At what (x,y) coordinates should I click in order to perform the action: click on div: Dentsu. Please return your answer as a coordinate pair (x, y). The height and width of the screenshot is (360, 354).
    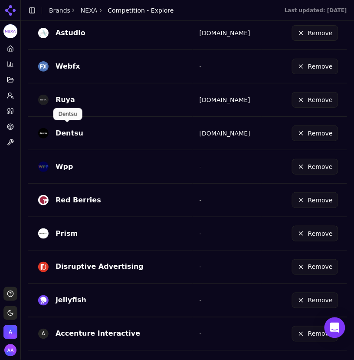
    Looking at the image, I should click on (69, 133).